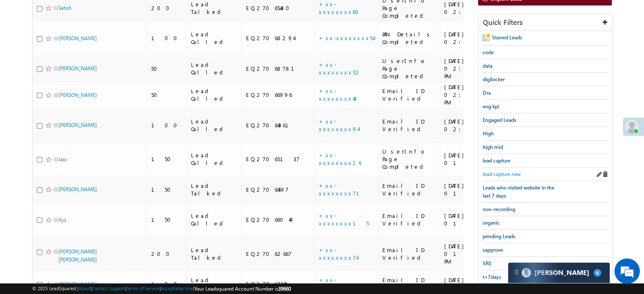 This screenshot has width=644, height=294. I want to click on span: pending Leads, so click(499, 236).